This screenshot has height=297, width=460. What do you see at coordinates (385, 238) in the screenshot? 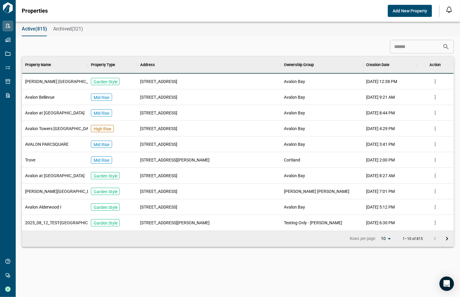
I see `div: 10` at bounding box center [385, 238].